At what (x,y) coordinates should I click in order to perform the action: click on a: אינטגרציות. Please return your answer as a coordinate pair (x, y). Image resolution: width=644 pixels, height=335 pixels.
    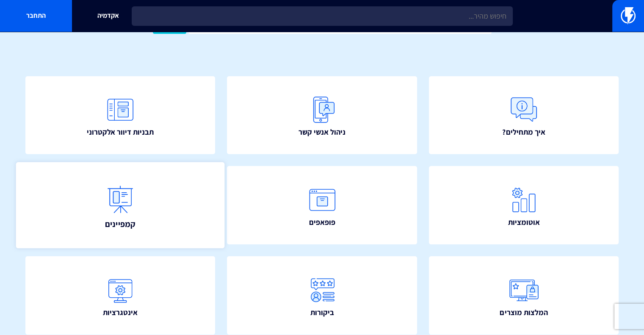
    Looking at the image, I should click on (120, 295).